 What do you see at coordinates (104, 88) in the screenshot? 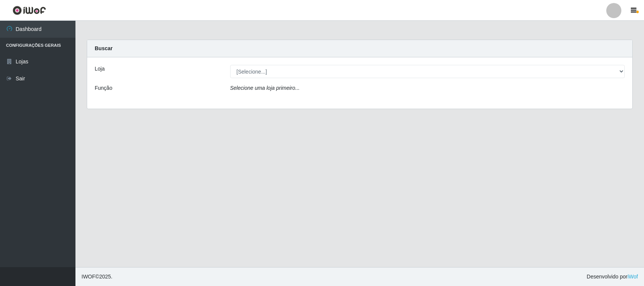
I see `label: Função` at bounding box center [104, 88].